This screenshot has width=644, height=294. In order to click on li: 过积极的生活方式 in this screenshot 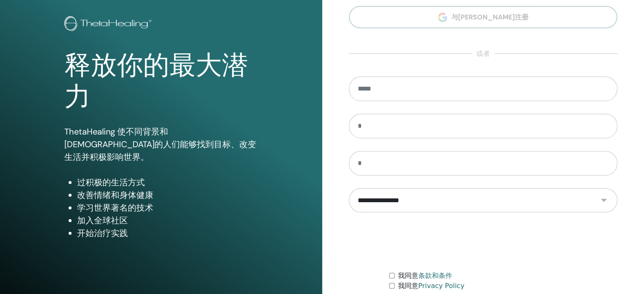, I will do `click(167, 182)`.